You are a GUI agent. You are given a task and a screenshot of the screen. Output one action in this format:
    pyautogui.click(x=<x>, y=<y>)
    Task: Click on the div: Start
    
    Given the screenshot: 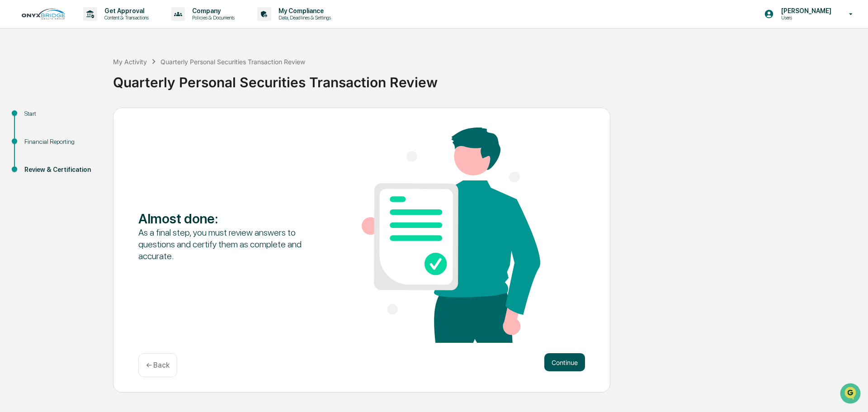 What is the action you would take?
    pyautogui.click(x=62, y=114)
    